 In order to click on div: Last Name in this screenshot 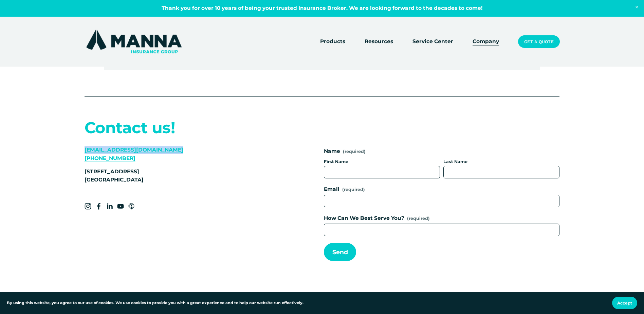, I will do `click(501, 162)`.